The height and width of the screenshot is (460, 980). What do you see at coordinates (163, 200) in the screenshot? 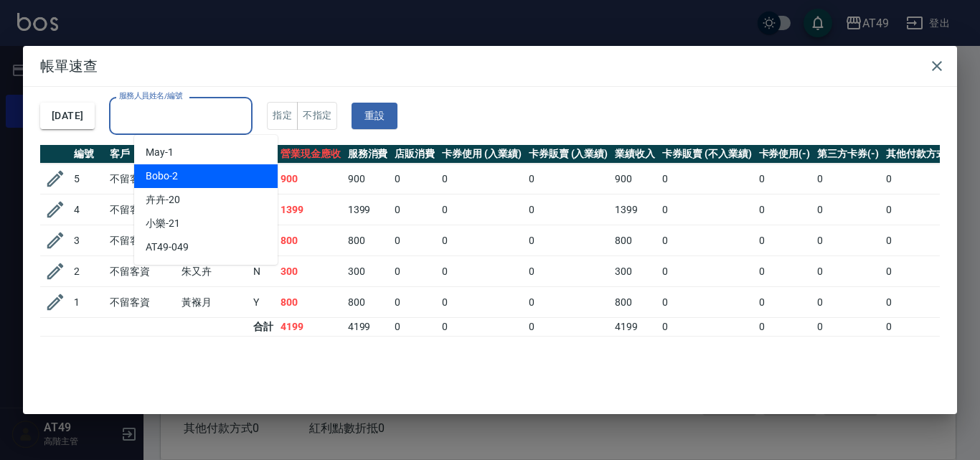
I see `span: 卉卉 -20` at bounding box center [163, 200].